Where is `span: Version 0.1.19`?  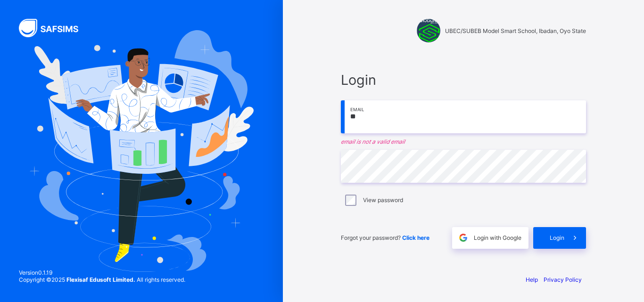 span: Version 0.1.19 is located at coordinates (102, 272).